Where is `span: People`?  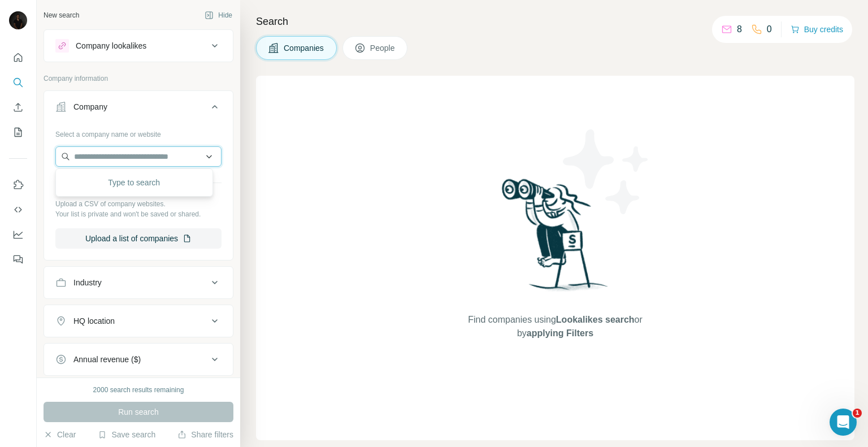 span: People is located at coordinates (383, 48).